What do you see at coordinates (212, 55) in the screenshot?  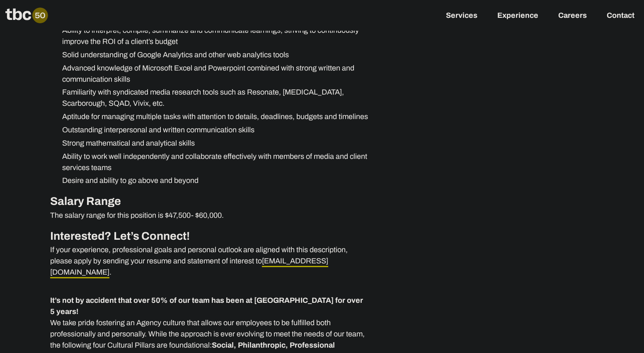 I see `li: Solid understanding of Google Analytics and other web analytics tools` at bounding box center [212, 55].